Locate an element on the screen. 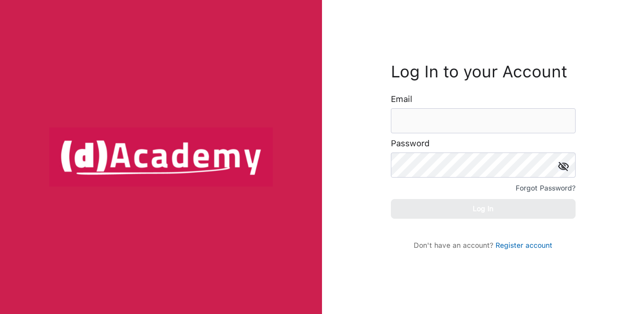 The height and width of the screenshot is (314, 644). div: Forgot Password? is located at coordinates (545, 188).